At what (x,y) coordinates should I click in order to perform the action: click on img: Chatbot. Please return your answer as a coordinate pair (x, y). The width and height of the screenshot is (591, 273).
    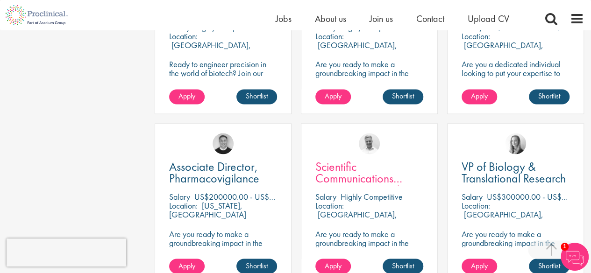
    Looking at the image, I should click on (575, 257).